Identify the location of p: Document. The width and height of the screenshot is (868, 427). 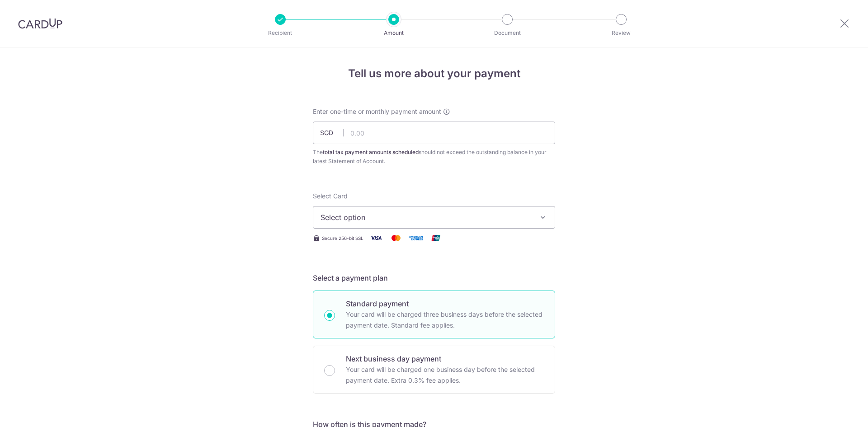
(507, 33).